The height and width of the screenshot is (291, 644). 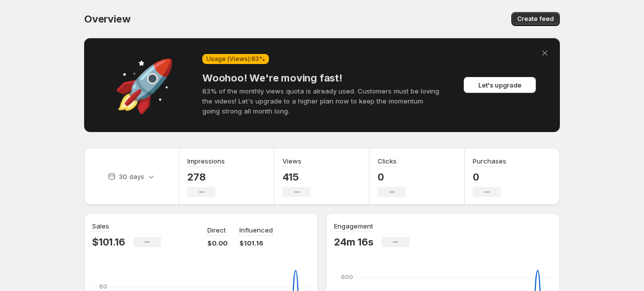 What do you see at coordinates (217, 243) in the screenshot?
I see `p: $0.00` at bounding box center [217, 243].